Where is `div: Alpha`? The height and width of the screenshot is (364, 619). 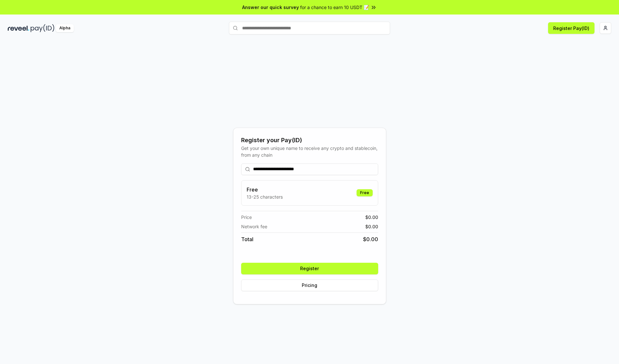
div: Alpha is located at coordinates (64, 28).